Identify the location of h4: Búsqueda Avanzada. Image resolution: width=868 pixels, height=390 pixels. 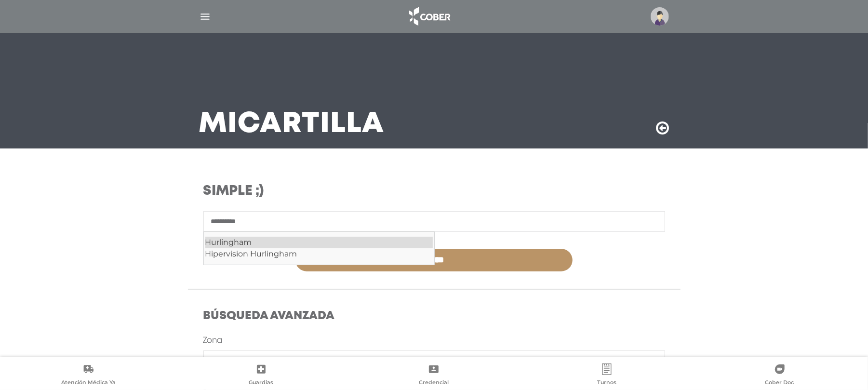
(434, 317).